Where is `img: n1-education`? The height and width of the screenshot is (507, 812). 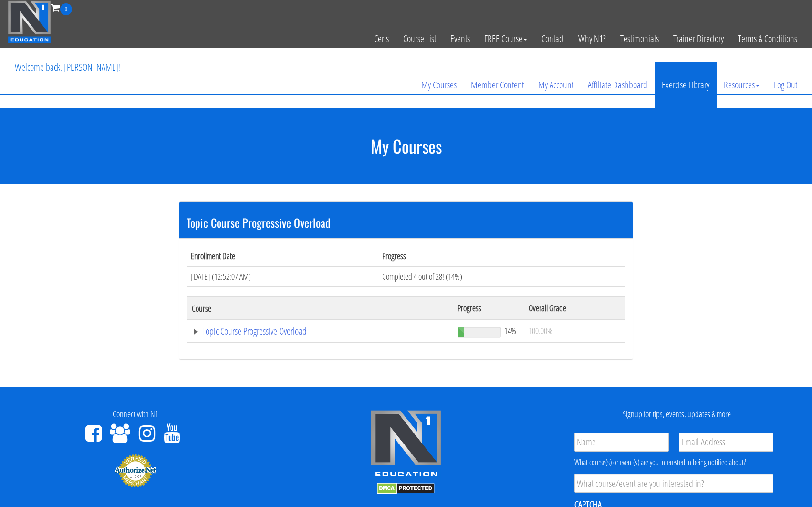 img: n1-education is located at coordinates (30, 22).